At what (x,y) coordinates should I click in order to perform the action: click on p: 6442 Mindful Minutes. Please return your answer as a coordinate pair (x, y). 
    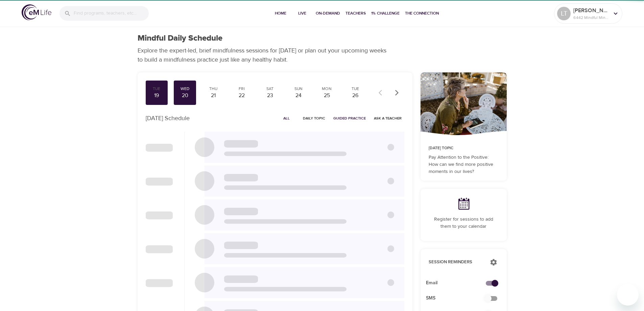
    Looking at the image, I should click on (591, 17).